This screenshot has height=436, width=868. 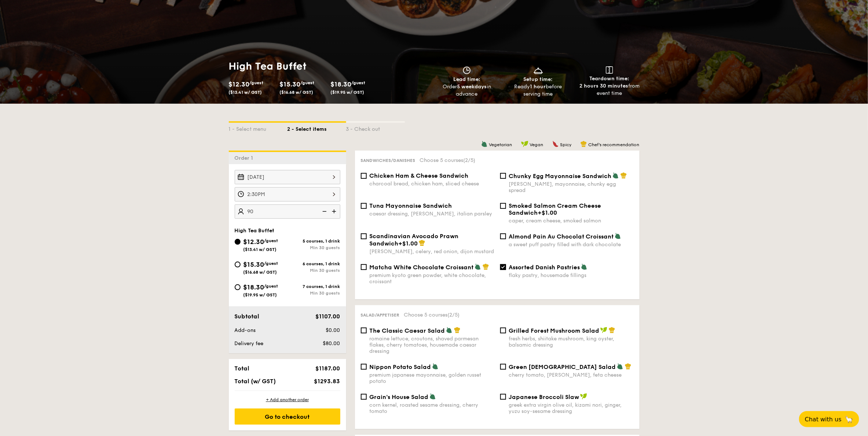 What do you see at coordinates (467, 71) in the screenshot?
I see `img: icon-clock.2db775ea.svg` at bounding box center [467, 71].